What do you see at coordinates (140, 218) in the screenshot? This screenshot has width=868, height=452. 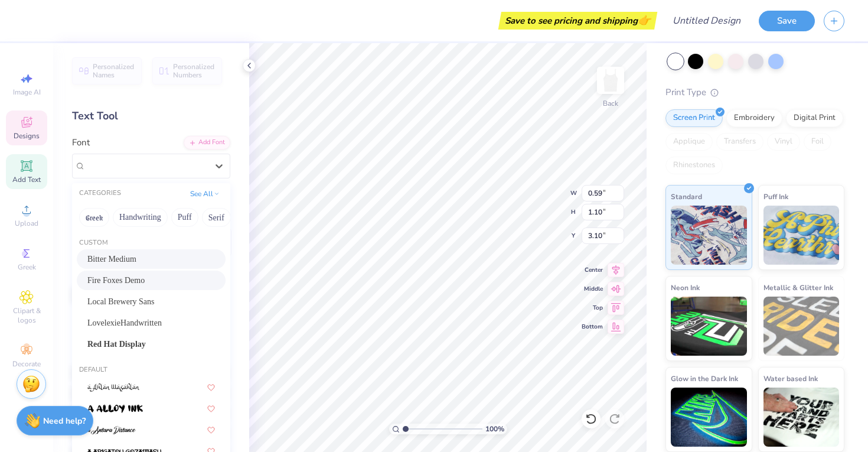 I see `button: Handwriting` at bounding box center [140, 218].